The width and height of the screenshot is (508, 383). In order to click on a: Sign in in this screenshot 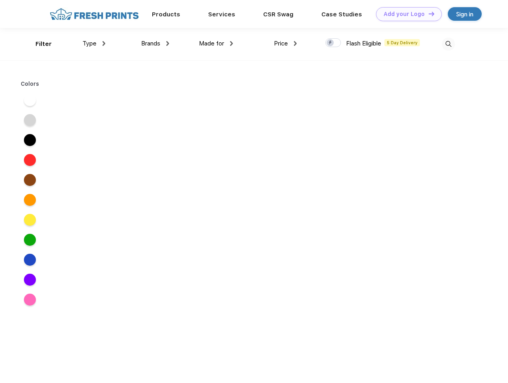, I will do `click(465, 14)`.